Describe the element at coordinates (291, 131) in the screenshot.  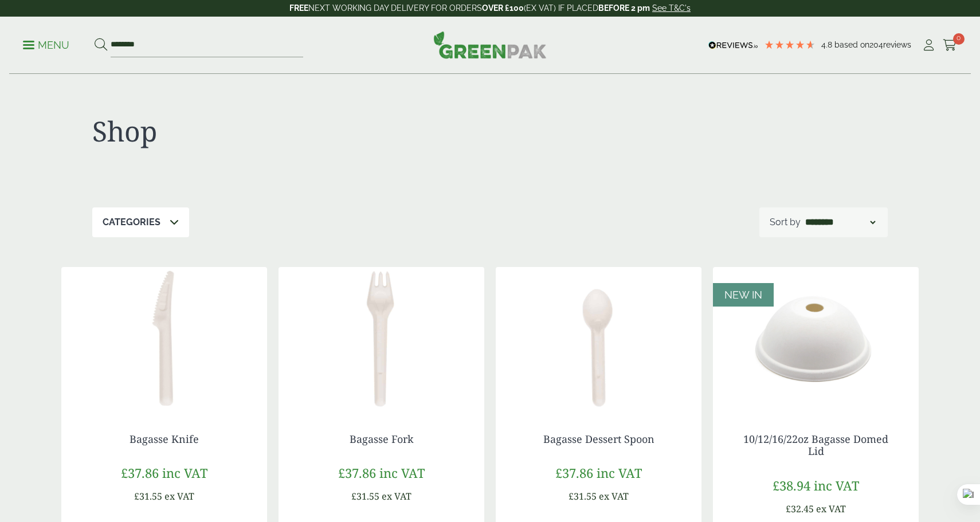
I see `h1: Shop` at that location.